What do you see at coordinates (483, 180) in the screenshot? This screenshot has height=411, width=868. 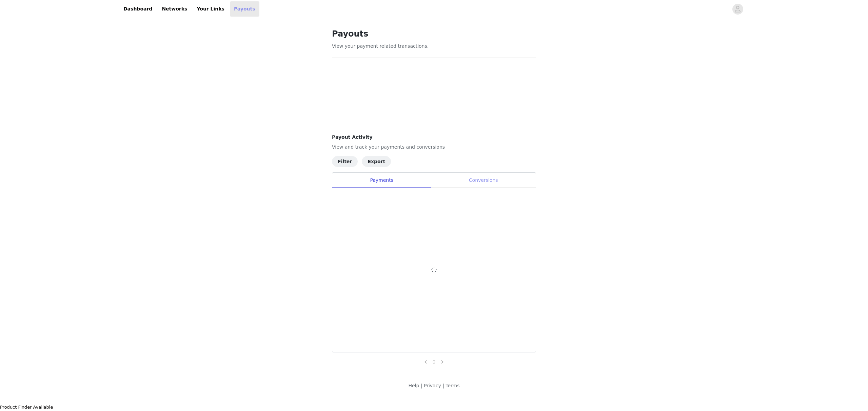 I see `div: Conversions` at bounding box center [483, 180].